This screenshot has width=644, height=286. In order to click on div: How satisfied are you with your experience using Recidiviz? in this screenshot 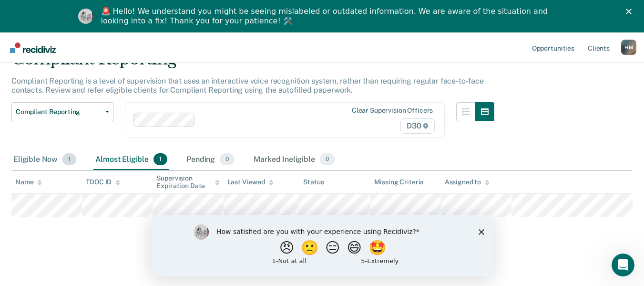, I will do `click(175, 17)`.